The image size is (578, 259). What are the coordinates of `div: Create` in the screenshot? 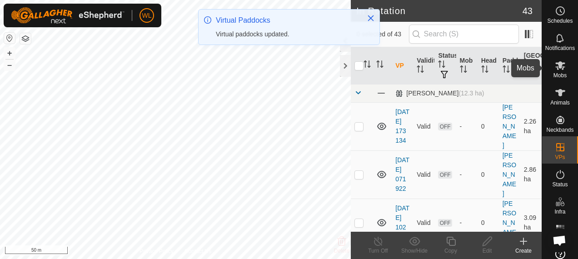 It's located at (523, 251).